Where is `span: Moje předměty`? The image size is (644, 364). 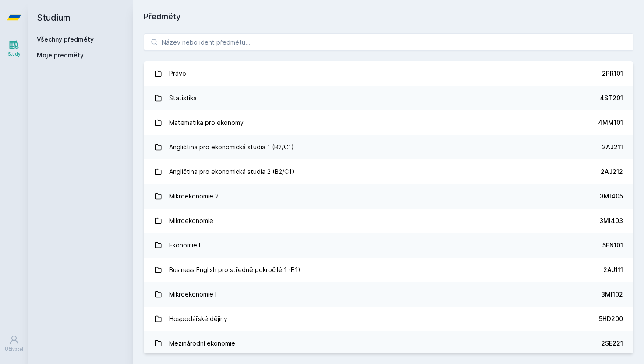
span: Moje předměty is located at coordinates (60, 55).